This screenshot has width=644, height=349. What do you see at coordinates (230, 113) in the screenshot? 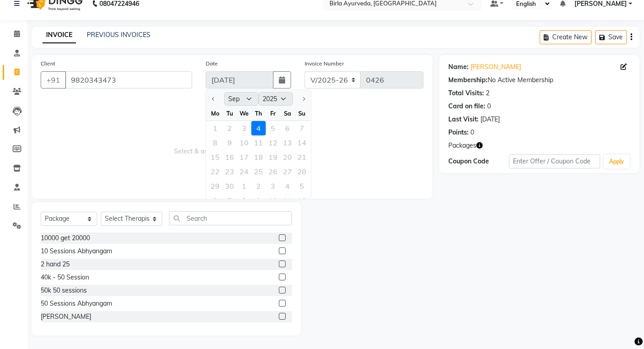
I see `div: Tu` at bounding box center [230, 113].